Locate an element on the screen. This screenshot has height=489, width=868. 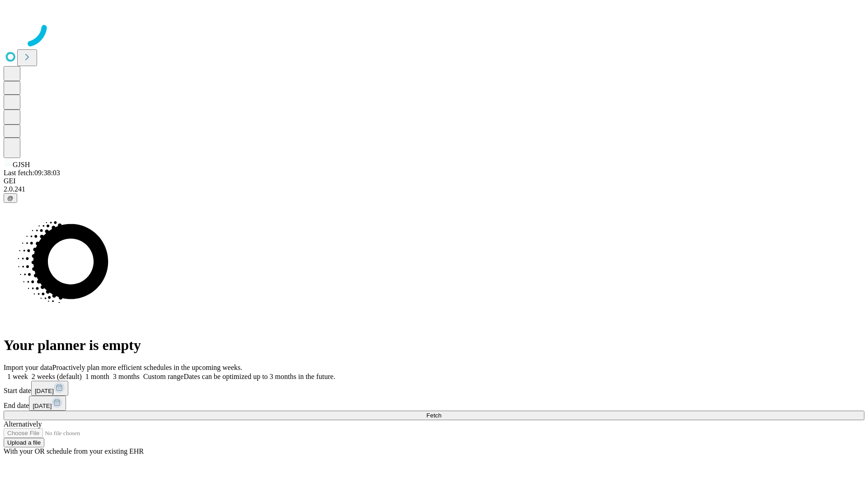
span: Dates can be optimized up to 3 months in the future. is located at coordinates (259, 376).